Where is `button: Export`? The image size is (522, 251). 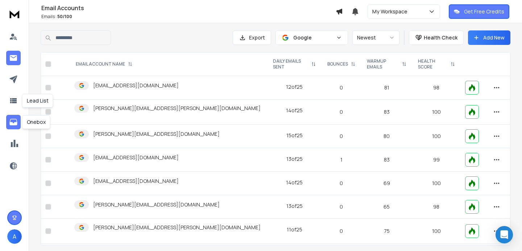
button: Export is located at coordinates (252, 38).